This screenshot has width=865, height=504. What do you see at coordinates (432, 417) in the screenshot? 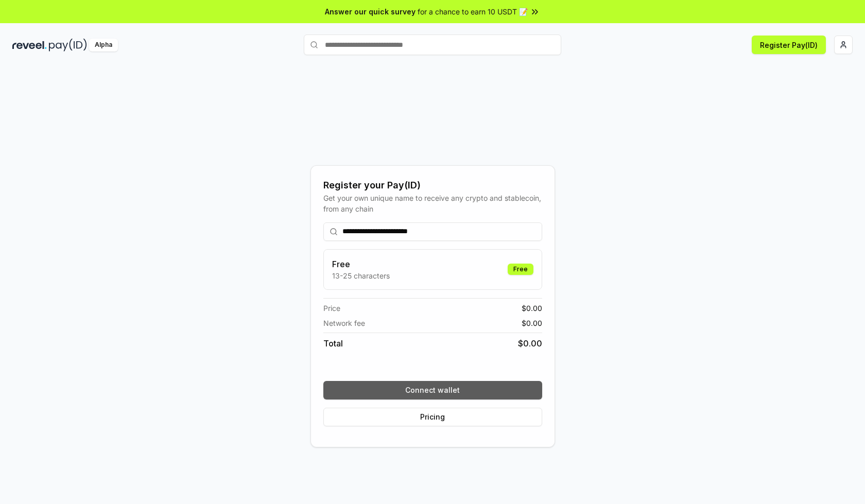
I see `button: Pricing` at bounding box center [432, 417].